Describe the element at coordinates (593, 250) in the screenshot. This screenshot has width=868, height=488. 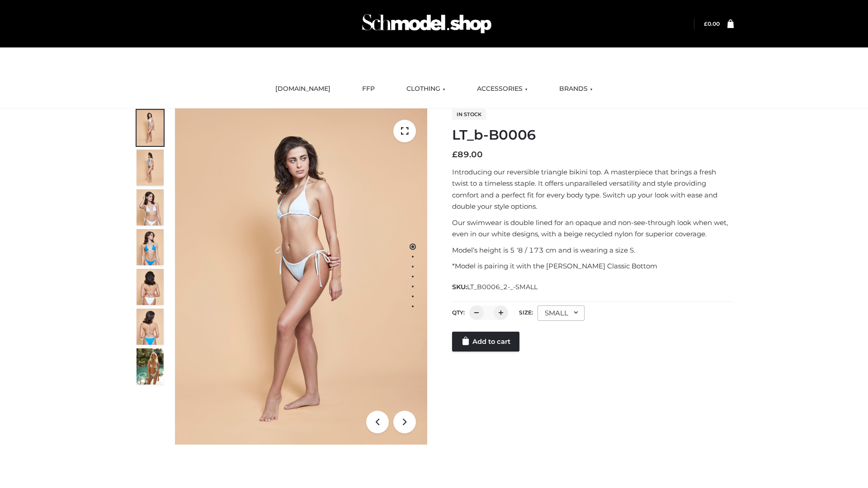
I see `p: Model’s height is 5 ‘8 / 173 cm and is wearing a size S.` at that location.